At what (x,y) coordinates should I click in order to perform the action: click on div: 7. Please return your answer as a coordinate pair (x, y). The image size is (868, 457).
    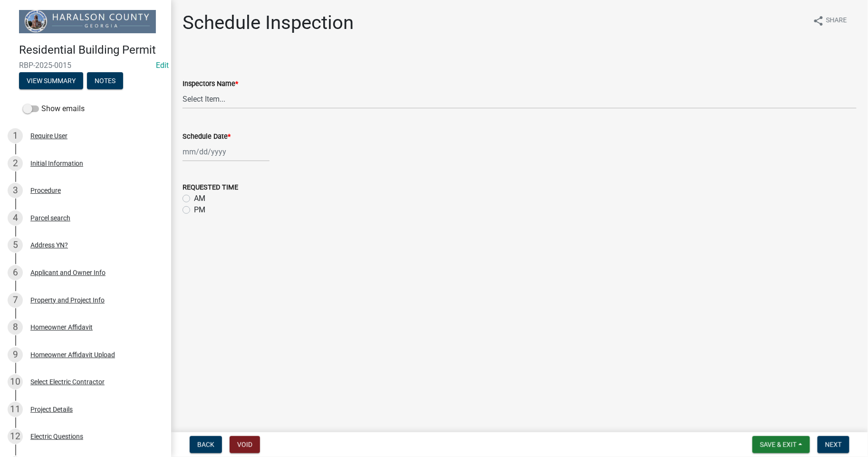
    Looking at the image, I should click on (15, 300).